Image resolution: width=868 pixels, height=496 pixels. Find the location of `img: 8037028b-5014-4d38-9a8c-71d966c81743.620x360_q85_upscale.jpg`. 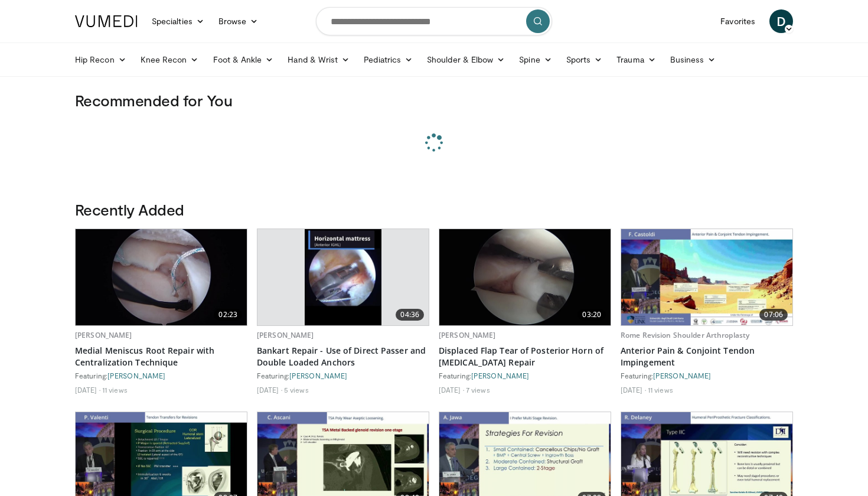

img: 8037028b-5014-4d38-9a8c-71d966c81743.620x360_q85_upscale.jpg is located at coordinates (706, 277).